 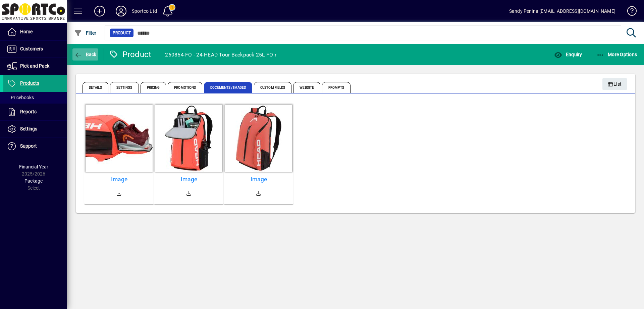 I want to click on button: More Options, so click(x=617, y=54).